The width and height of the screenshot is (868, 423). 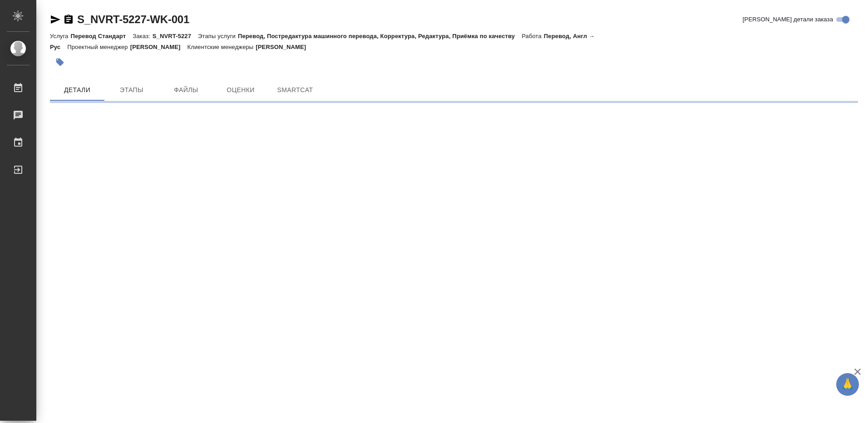 What do you see at coordinates (99, 47) in the screenshot?
I see `p: Проектный менеджер` at bounding box center [99, 47].